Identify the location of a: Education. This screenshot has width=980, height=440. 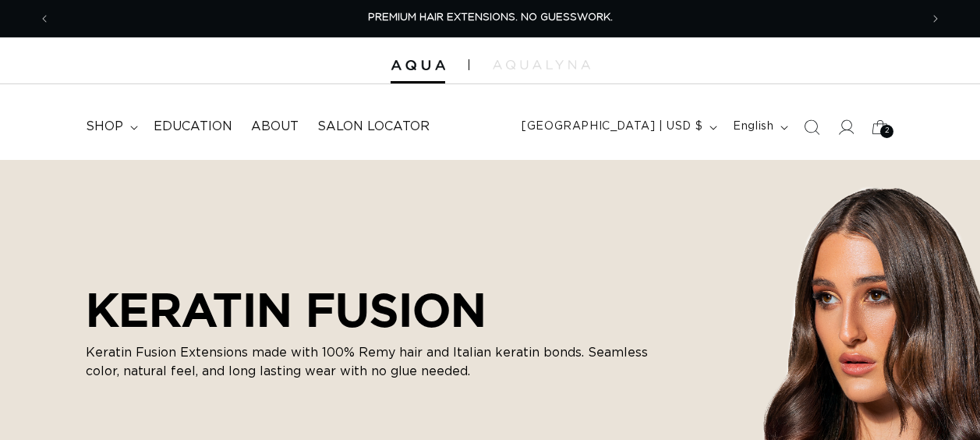
(192, 127).